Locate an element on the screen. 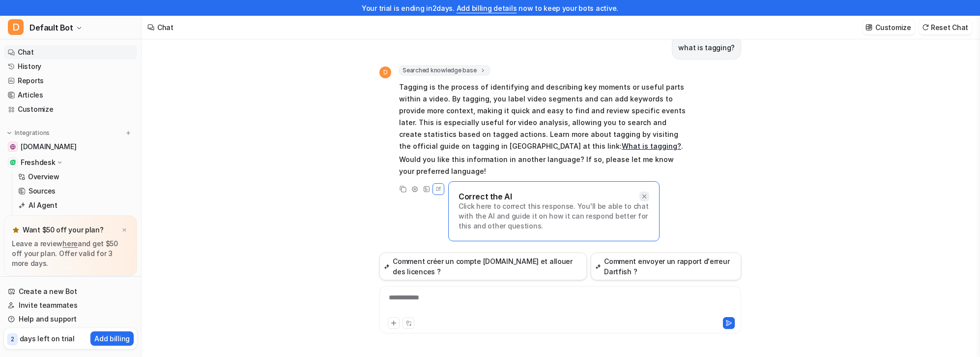 Image resolution: width=980 pixels, height=357 pixels. a: Reports is located at coordinates (70, 80).